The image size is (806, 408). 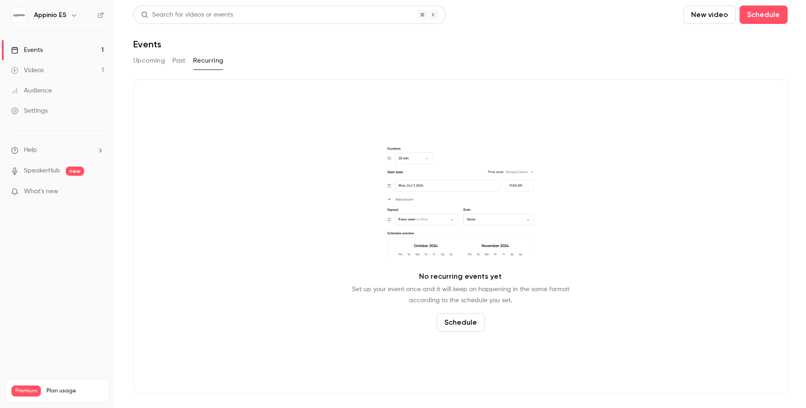 I want to click on button: New video, so click(x=709, y=15).